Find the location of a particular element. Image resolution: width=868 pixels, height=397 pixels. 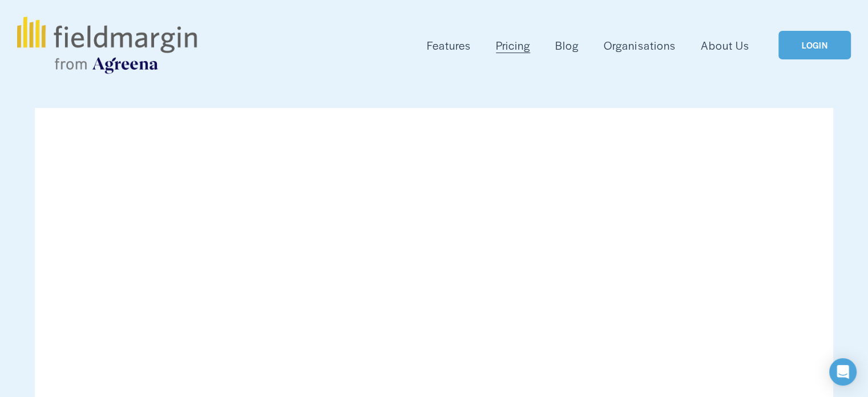

img: fieldmargin.com is located at coordinates (107, 45).